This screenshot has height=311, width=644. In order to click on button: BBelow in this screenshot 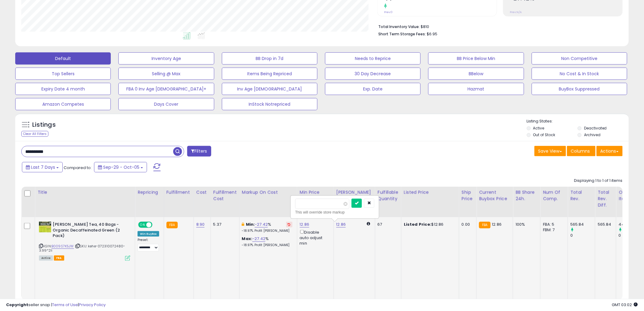, I will do `click(476, 74)`.